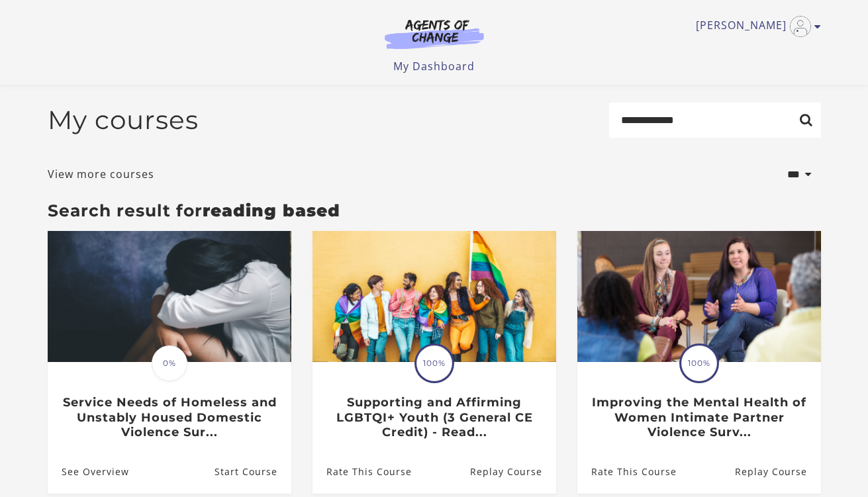 The image size is (868, 497). Describe the element at coordinates (271, 210) in the screenshot. I see `strong: reading based` at that location.